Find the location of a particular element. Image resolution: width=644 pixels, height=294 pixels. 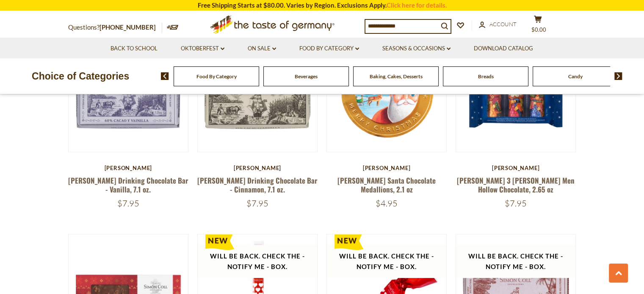

a: Baking, Cakes, Desserts is located at coordinates (396, 76).